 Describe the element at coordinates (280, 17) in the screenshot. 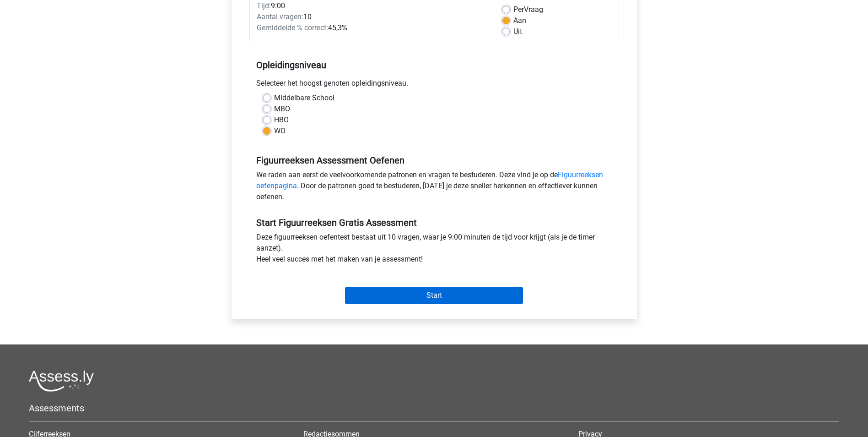

I see `span: Aantal vragen:` at that location.